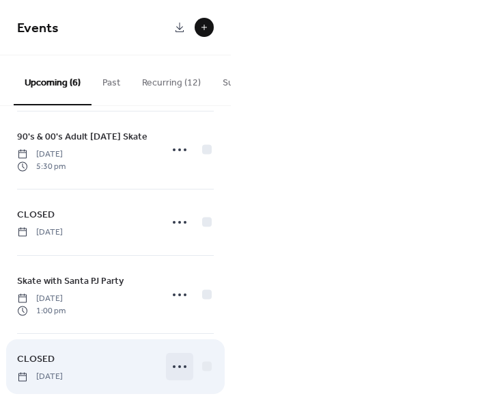  Describe the element at coordinates (70, 281) in the screenshot. I see `span: Skate with Santa PJ Party` at that location.